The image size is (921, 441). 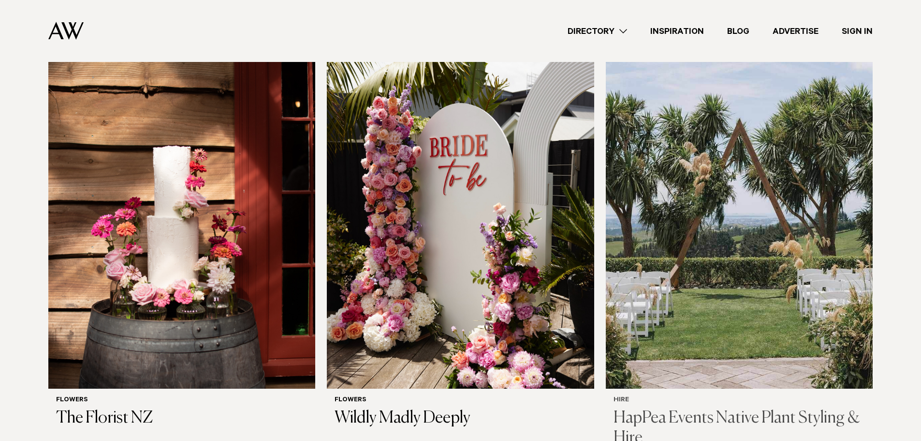 I want to click on img: Auckland Weddings Hire | HapPea Events Native Plant Styling & Hire, so click(x=739, y=209).